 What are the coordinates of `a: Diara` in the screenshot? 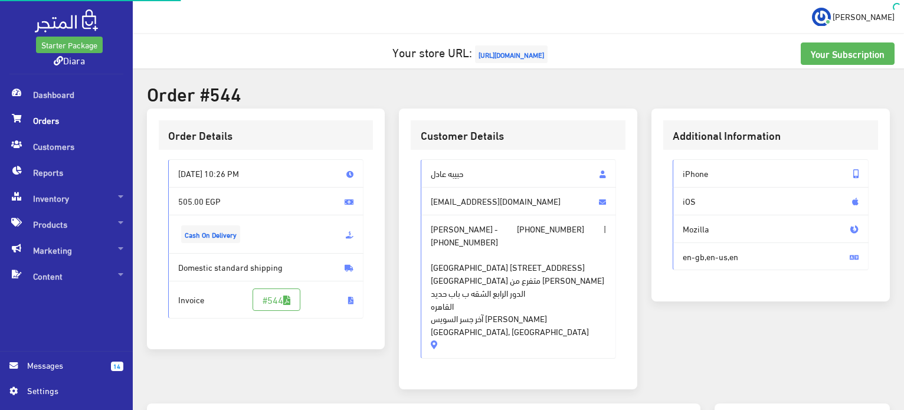 It's located at (69, 60).